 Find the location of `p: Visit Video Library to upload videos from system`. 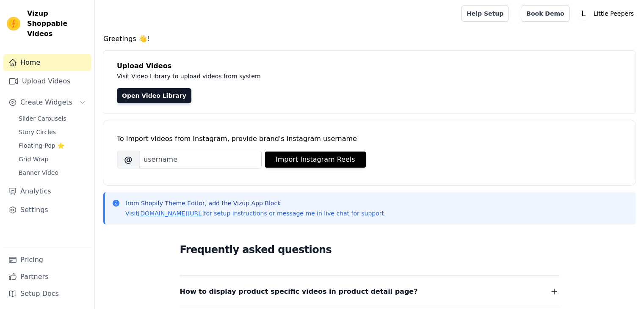

p: Visit Video Library to upload videos from system is located at coordinates (306, 76).